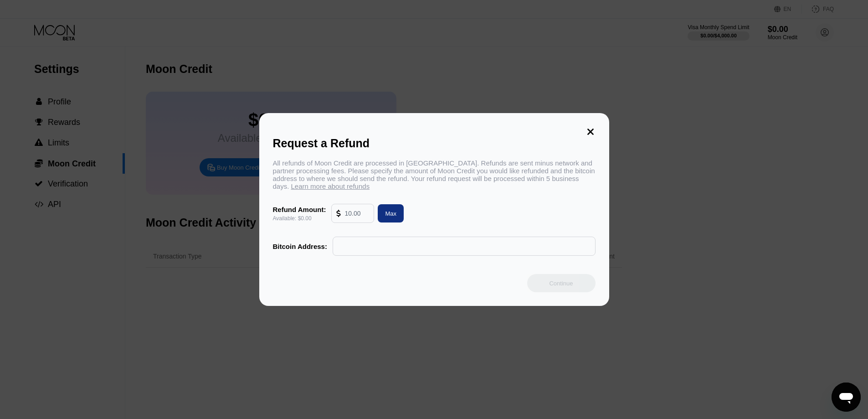 The height and width of the screenshot is (419, 868). What do you see at coordinates (434, 143) in the screenshot?
I see `div: Request a Refund` at bounding box center [434, 143].